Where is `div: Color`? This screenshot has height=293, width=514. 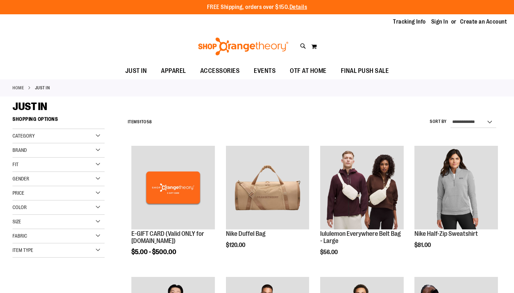
div: Color is located at coordinates (59, 207).